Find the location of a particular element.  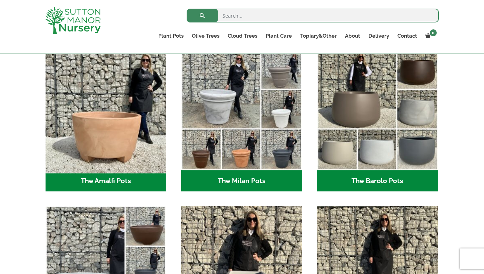

a: Visit product category The Amalfi Pots is located at coordinates (106, 120).